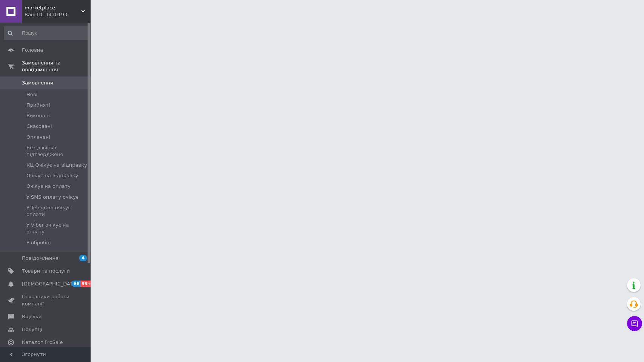  Describe the element at coordinates (46, 300) in the screenshot. I see `span: Показники роботи компанії` at that location.